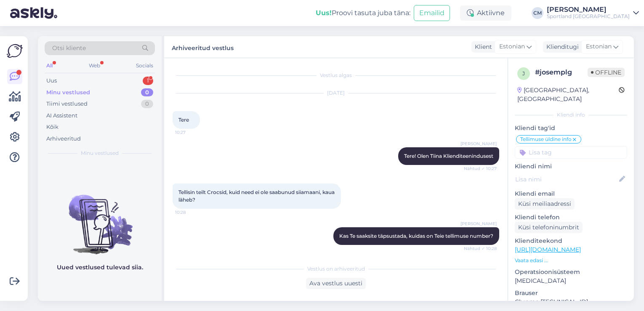 The image size is (644, 311). What do you see at coordinates (481, 47) in the screenshot?
I see `div: Klient` at bounding box center [481, 47].